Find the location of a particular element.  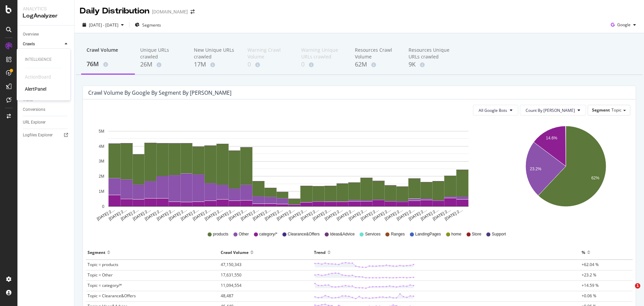

text: 23.2% is located at coordinates (535, 169).